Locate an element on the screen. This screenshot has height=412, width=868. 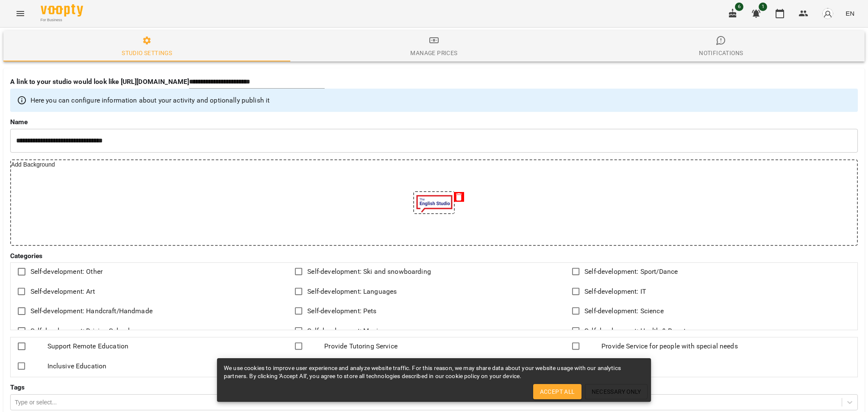
span: Self-development: Pets is located at coordinates (342, 311).